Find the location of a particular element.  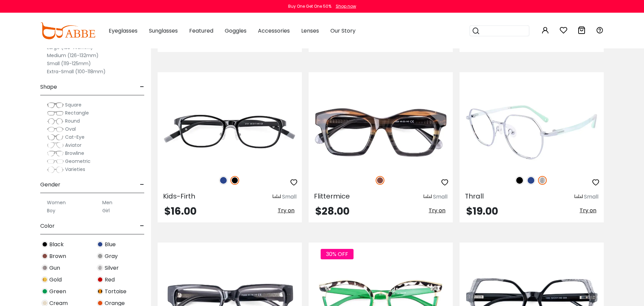

span: Brown is located at coordinates (58, 256).